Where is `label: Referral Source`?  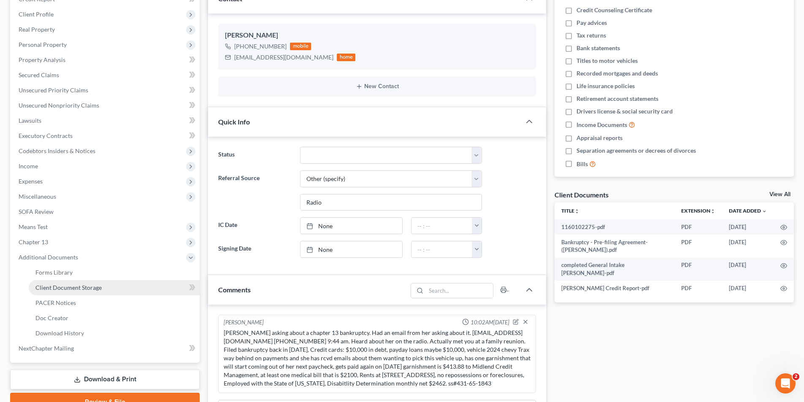 label: Referral Source is located at coordinates (254, 191).